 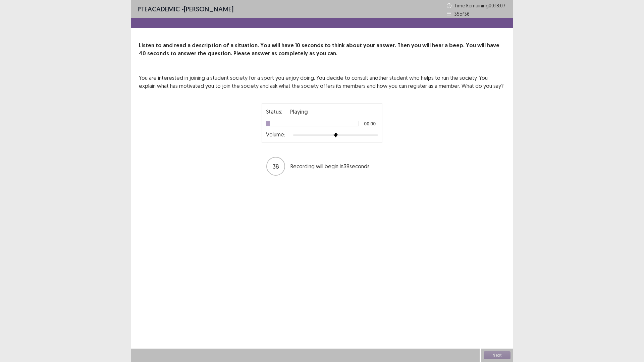 What do you see at coordinates (462, 14) in the screenshot?
I see `p: 35 of 36` at bounding box center [462, 14].